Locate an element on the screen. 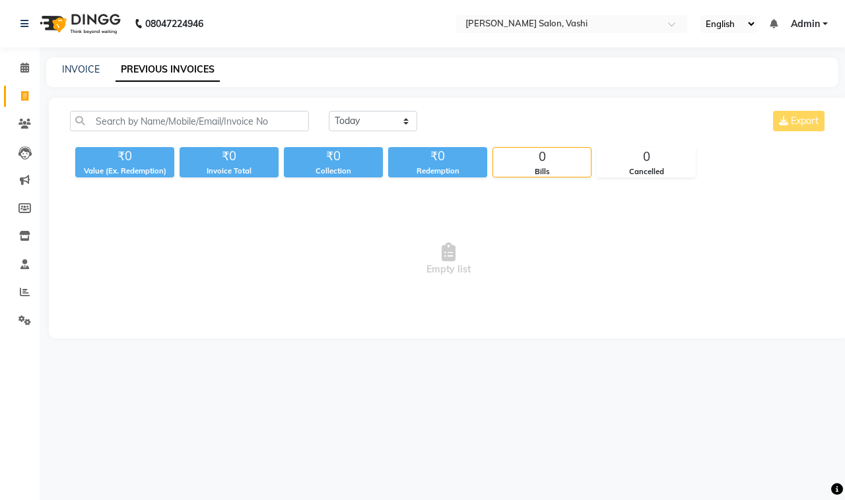  a: PREVIOUS INVOICES is located at coordinates (168, 70).